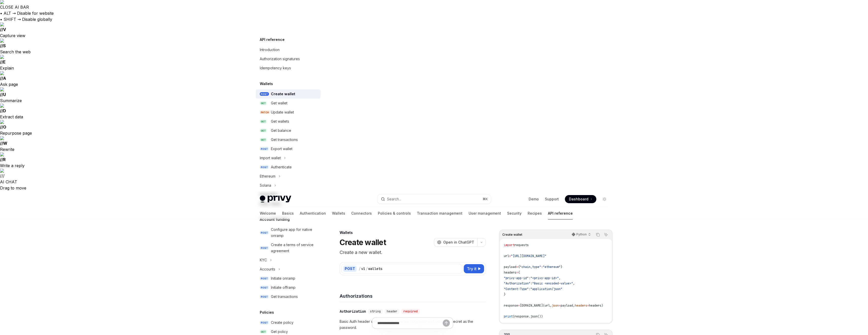 The image size is (868, 335). What do you see at coordinates (392, 311) in the screenshot?
I see `span: header` at bounding box center [392, 311].